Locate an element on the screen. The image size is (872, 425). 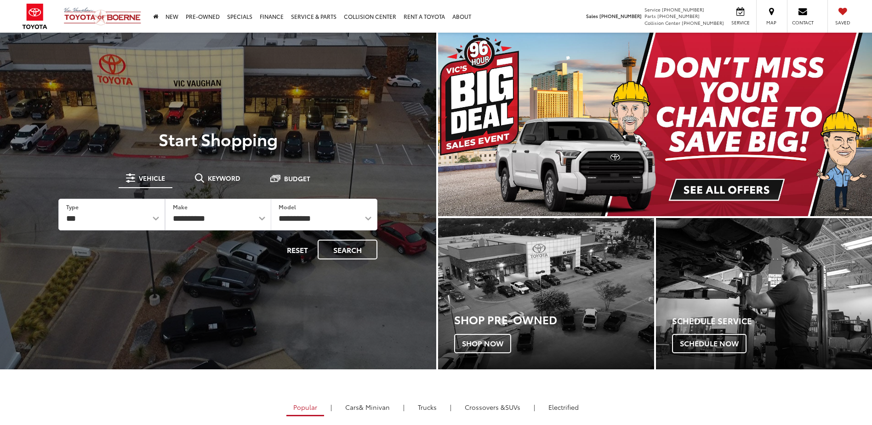
span: & Minivan is located at coordinates (374, 407).